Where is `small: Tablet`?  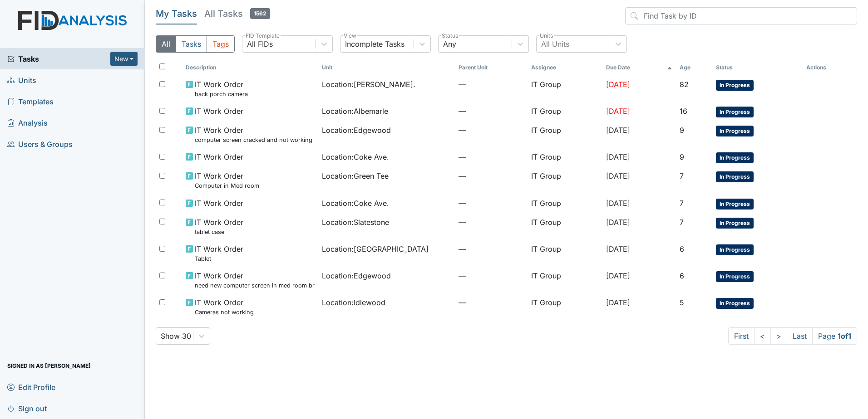 small: Tablet is located at coordinates (219, 258).